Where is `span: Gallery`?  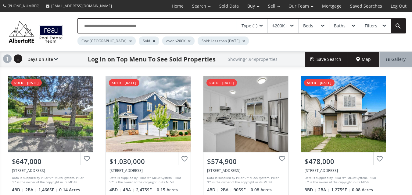
span: Gallery is located at coordinates (396, 59).